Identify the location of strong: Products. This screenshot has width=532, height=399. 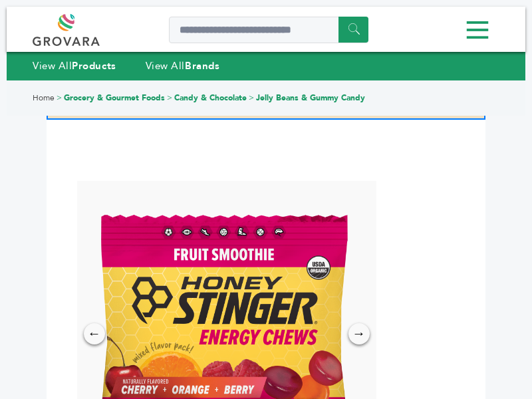
(94, 65).